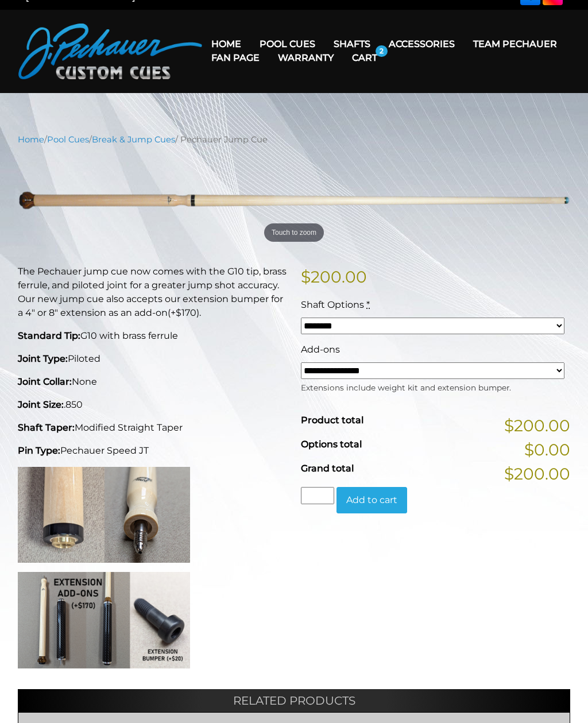 The width and height of the screenshot is (588, 723). I want to click on span: Options total, so click(331, 444).